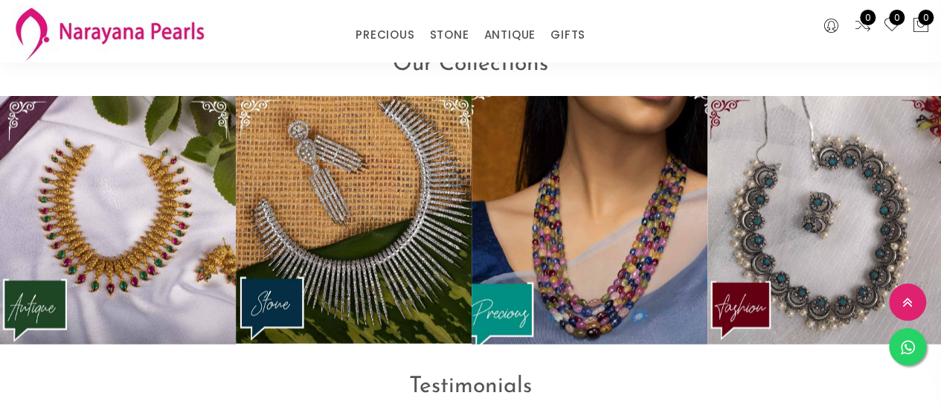  What do you see at coordinates (921, 26) in the screenshot?
I see `button: 0` at bounding box center [921, 26].